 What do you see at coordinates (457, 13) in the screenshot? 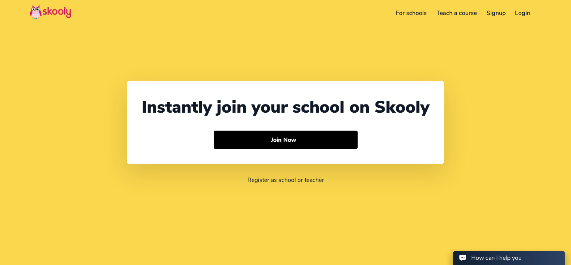
I see `a: Teach a course` at bounding box center [457, 13].